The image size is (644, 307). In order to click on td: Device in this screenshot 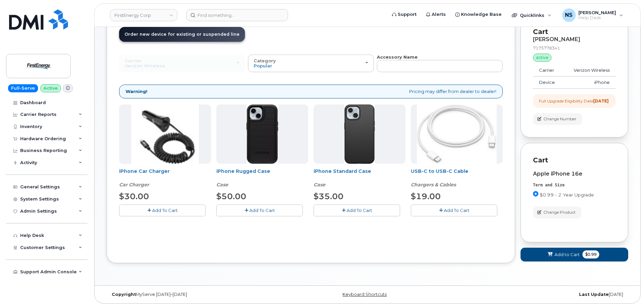, I will do `click(548, 83)`.